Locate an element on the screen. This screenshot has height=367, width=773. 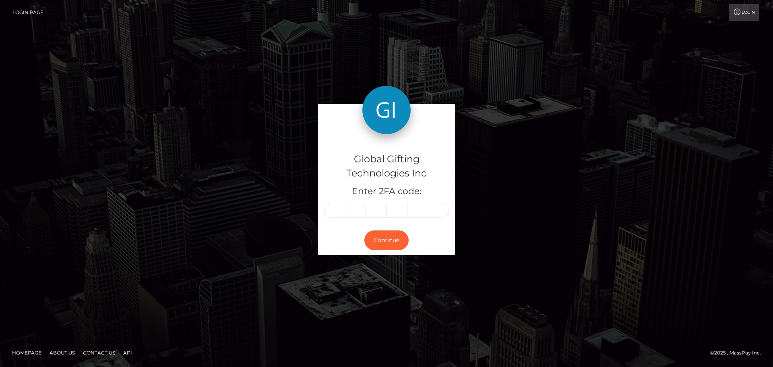
a: Login Page is located at coordinates (28, 12).